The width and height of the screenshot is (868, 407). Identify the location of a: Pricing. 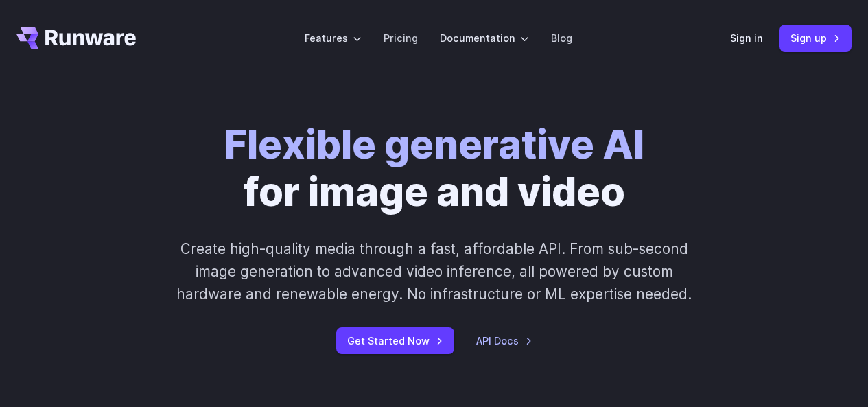
(400, 38).